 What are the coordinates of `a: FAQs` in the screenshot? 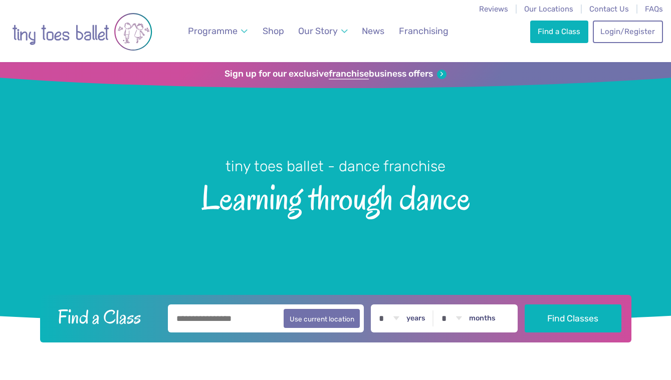 It's located at (654, 9).